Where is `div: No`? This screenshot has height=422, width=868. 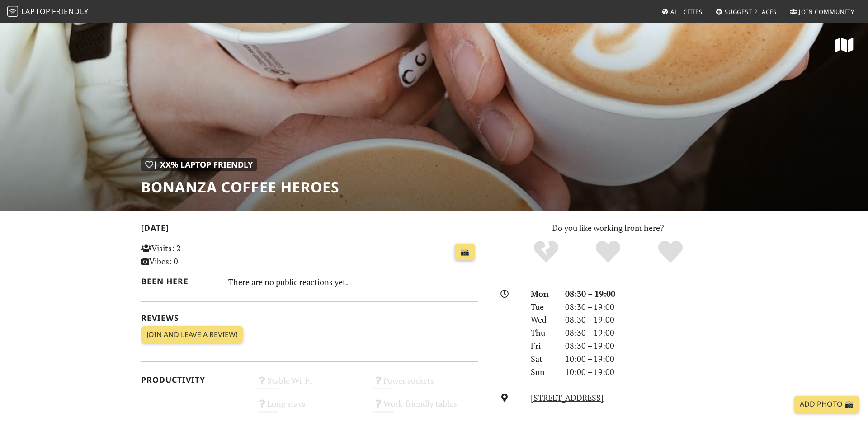
div: No is located at coordinates (546, 252).